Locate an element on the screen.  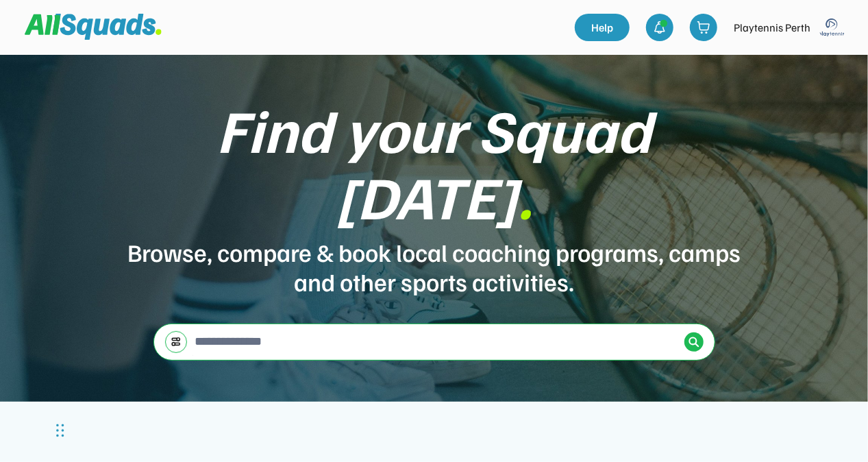
img: playtennis%20blue%20logo%201.png is located at coordinates (832, 28).